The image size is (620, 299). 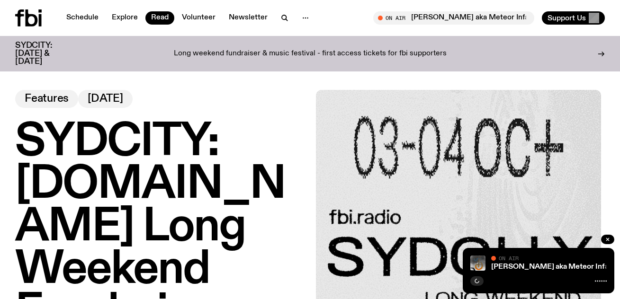 What do you see at coordinates (566, 18) in the screenshot?
I see `span: Support Us` at bounding box center [566, 18].